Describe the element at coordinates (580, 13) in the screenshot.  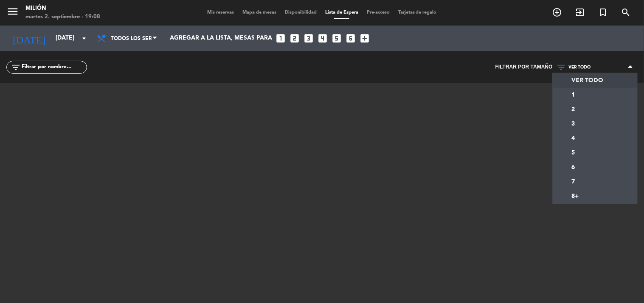
I see `span: WALK IN` at that location.